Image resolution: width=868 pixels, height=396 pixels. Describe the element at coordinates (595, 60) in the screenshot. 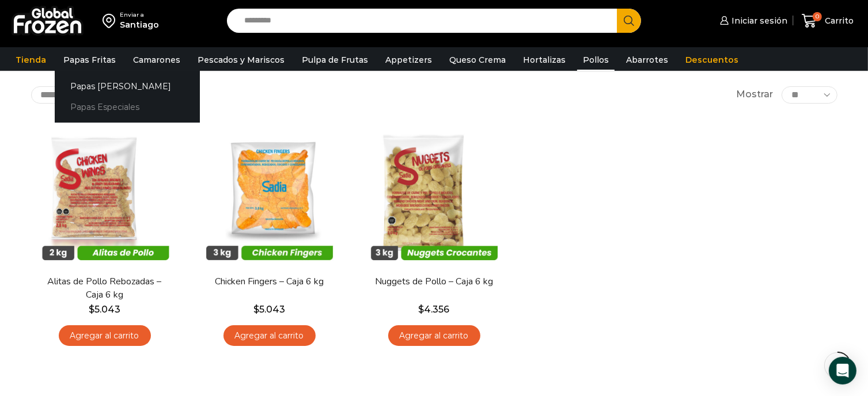

I see `a: Pollos` at that location.